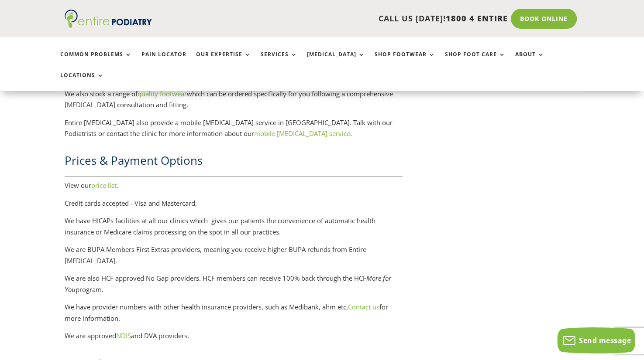 The height and width of the screenshot is (360, 644). I want to click on a: Book Online, so click(543, 18).